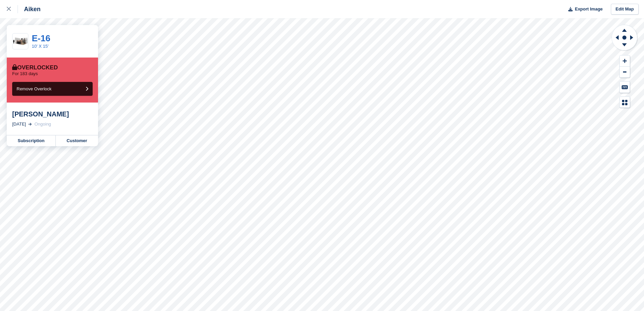 This screenshot has height=311, width=644. I want to click on a: 10' X 15', so click(40, 46).